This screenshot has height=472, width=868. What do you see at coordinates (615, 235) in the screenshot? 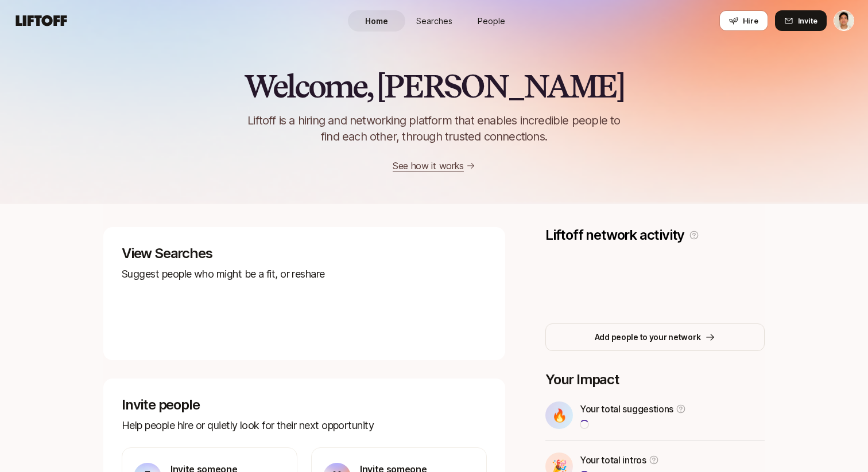
I see `p: Liftoff network activity` at bounding box center [615, 235].